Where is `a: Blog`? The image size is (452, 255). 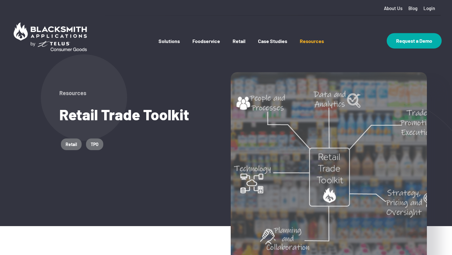
a: Blog is located at coordinates (413, 8).